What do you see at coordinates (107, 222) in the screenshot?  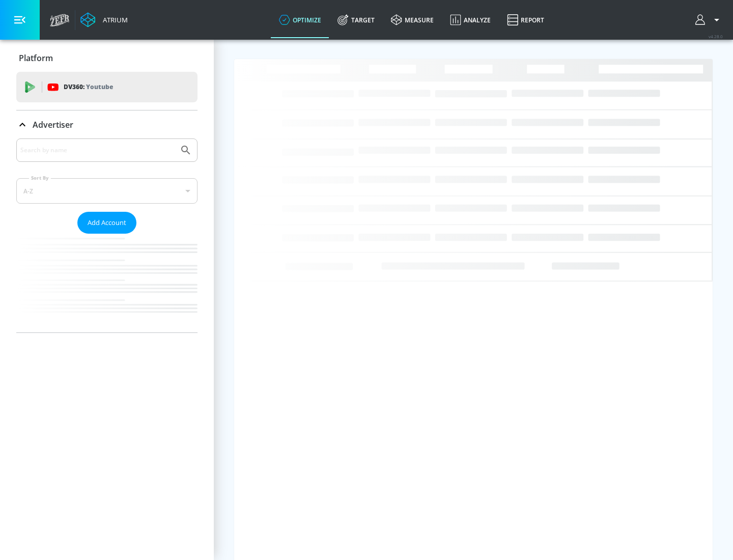 I see `button: Add Account` at bounding box center [107, 222].